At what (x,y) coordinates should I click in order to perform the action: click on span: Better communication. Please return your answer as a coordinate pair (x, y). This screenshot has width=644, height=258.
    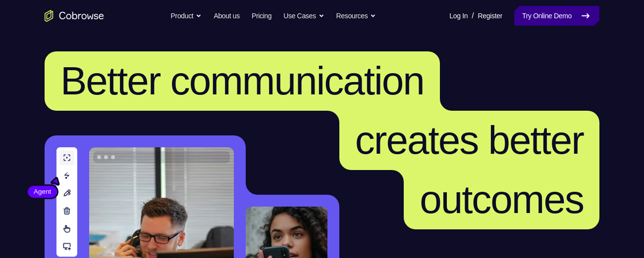
    Looking at the image, I should click on (242, 80).